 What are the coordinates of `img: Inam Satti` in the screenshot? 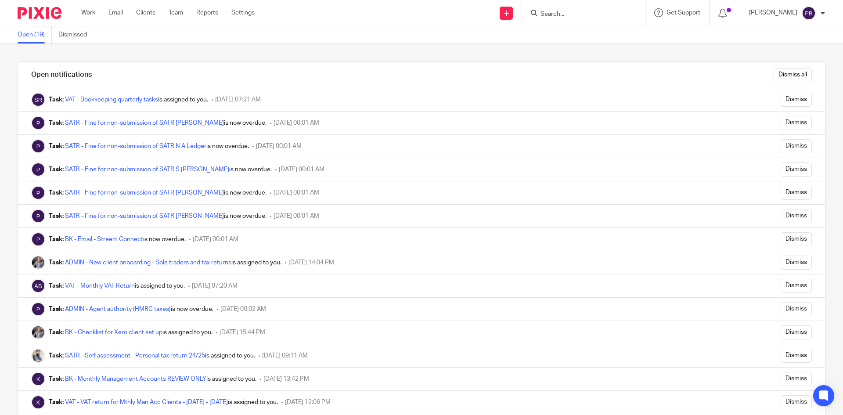 It's located at (38, 356).